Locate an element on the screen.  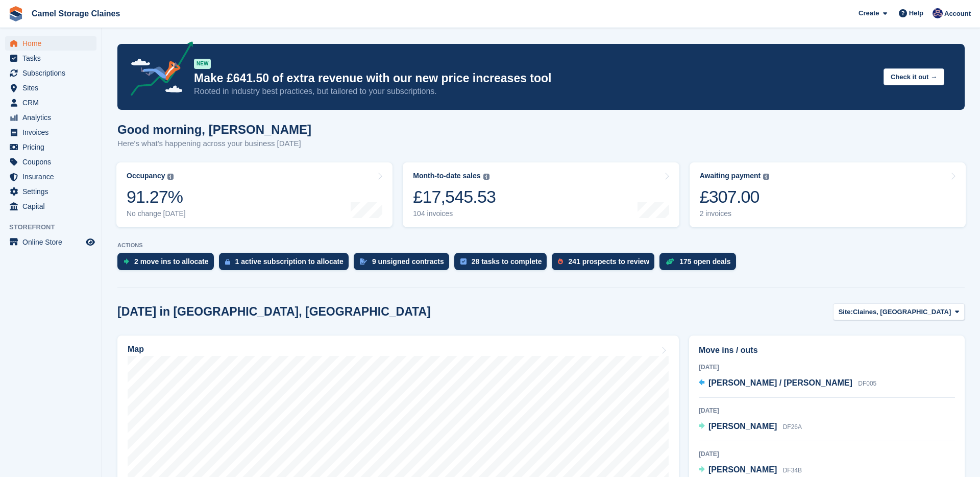
img: contract_signature_icon-13c848040528278c33f63329250d36e43548de30e8caae1d1a13099fd9432cc5.svg is located at coordinates (364, 261).